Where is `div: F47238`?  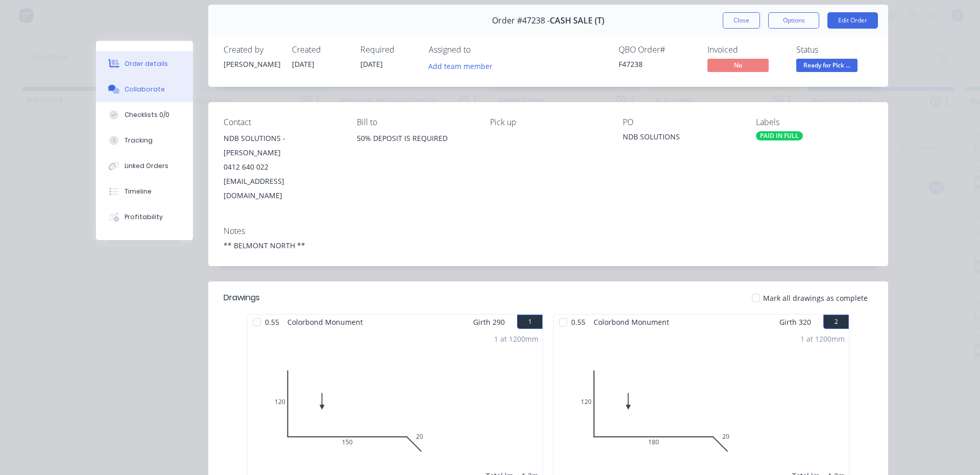 div: F47238 is located at coordinates (657, 63).